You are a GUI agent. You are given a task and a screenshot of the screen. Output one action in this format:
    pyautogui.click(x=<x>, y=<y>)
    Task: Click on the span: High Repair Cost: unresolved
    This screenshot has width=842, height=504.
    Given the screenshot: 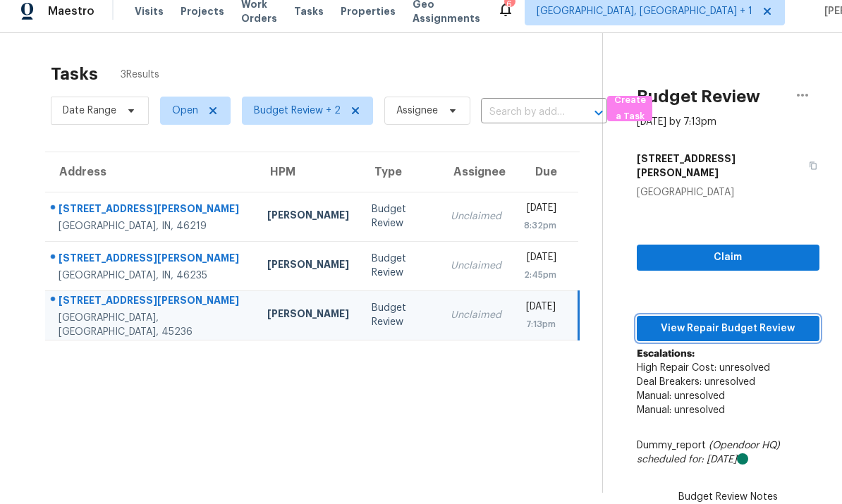 What is the action you would take?
    pyautogui.click(x=703, y=368)
    